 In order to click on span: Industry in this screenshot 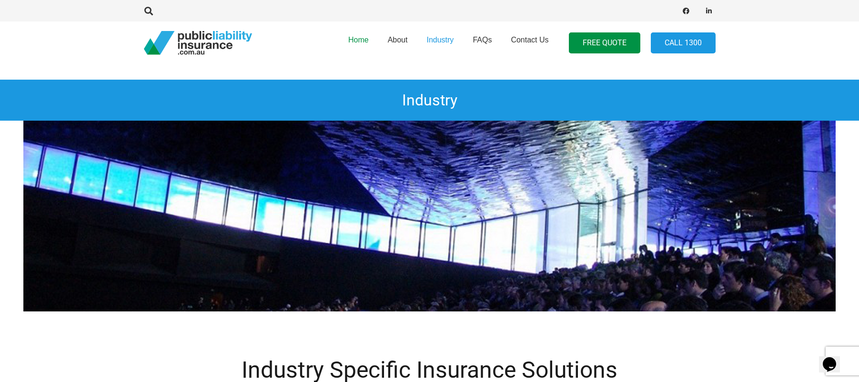, I will do `click(440, 40)`.